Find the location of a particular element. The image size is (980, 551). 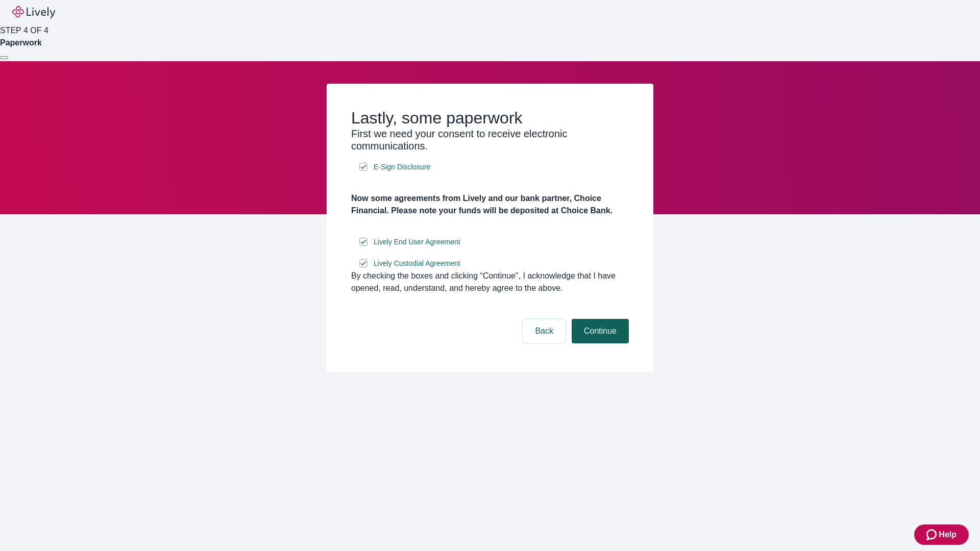

h3: First we need your consent to receive electronic communications. is located at coordinates (490, 139).